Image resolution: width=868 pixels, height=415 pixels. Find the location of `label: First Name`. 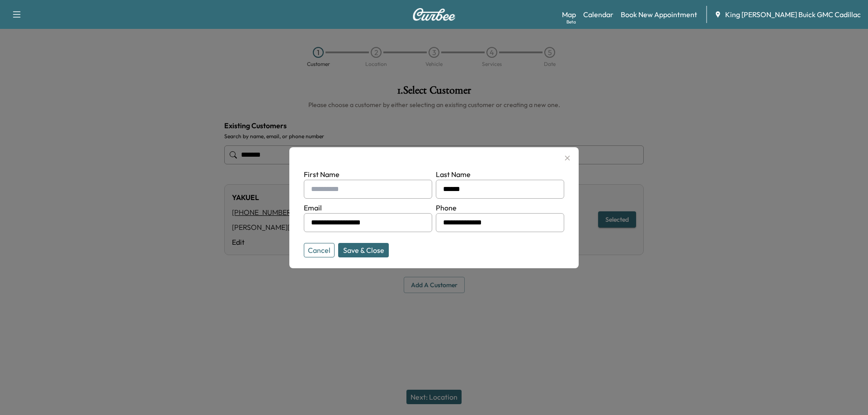

label: First Name is located at coordinates (321, 174).